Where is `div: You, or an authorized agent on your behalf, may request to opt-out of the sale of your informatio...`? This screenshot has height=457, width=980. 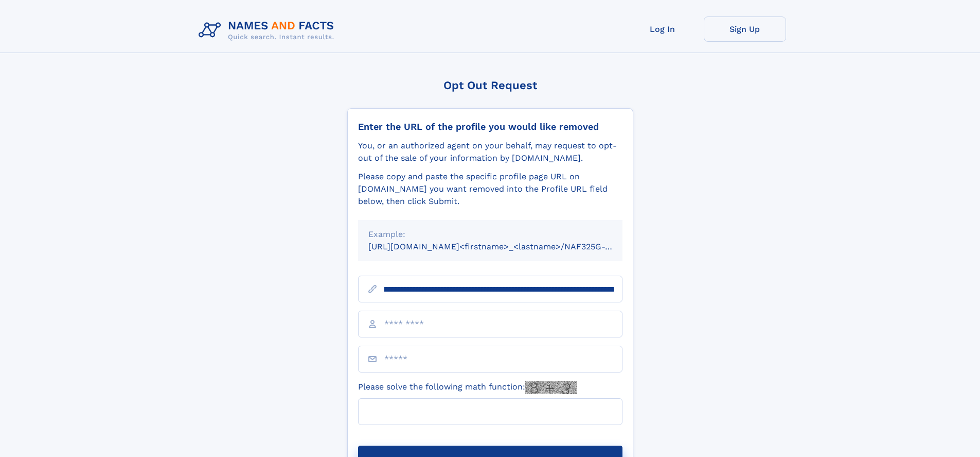
div: You, or an authorized agent on your behalf, may request to opt-out of the sale of your informatio... is located at coordinates (490, 152).